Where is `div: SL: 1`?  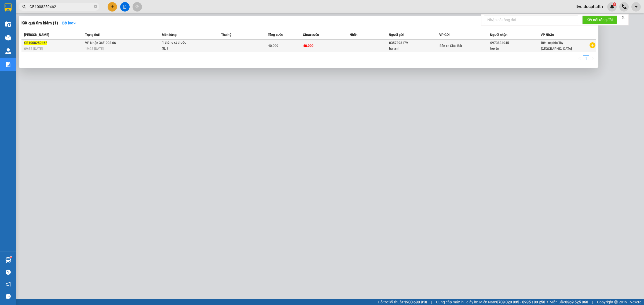
div: SL: 1 is located at coordinates (182, 49).